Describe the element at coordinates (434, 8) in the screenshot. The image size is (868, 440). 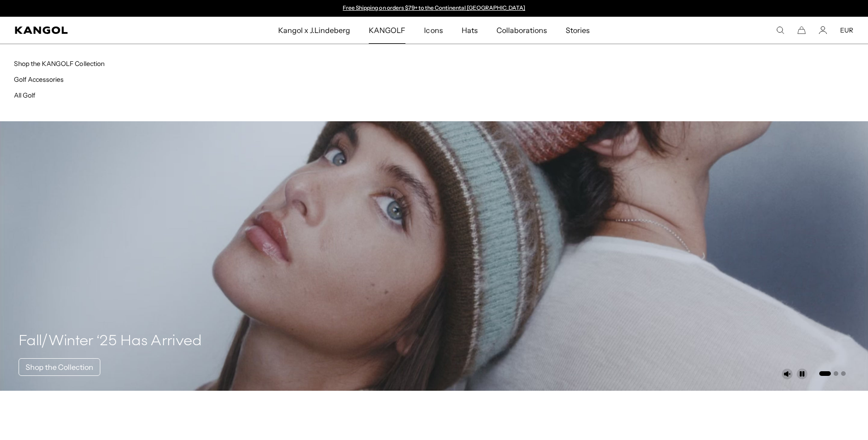
I see `div: Announcement` at that location.